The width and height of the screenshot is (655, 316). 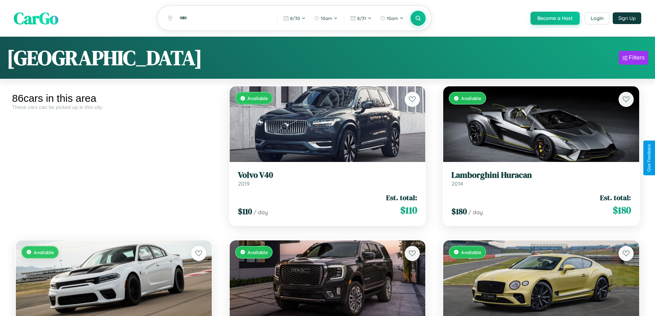 What do you see at coordinates (327, 178) in the screenshot?
I see `a: Volvo V402019` at bounding box center [327, 178].